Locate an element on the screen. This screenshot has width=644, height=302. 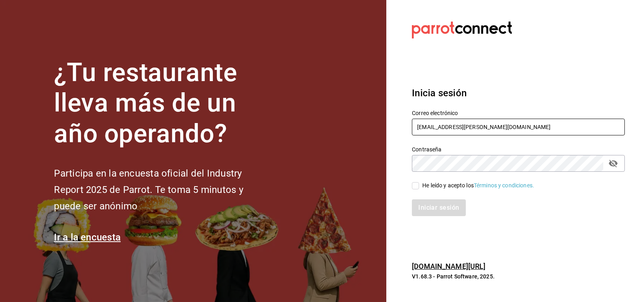
p: V1.68.3 - Parrot Software, 2025. is located at coordinates (518, 276).